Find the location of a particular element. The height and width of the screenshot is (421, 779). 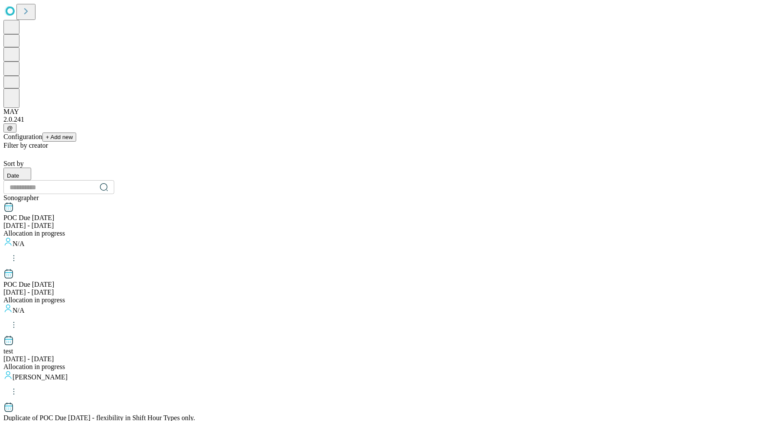

span: Sort by is located at coordinates (13, 163).